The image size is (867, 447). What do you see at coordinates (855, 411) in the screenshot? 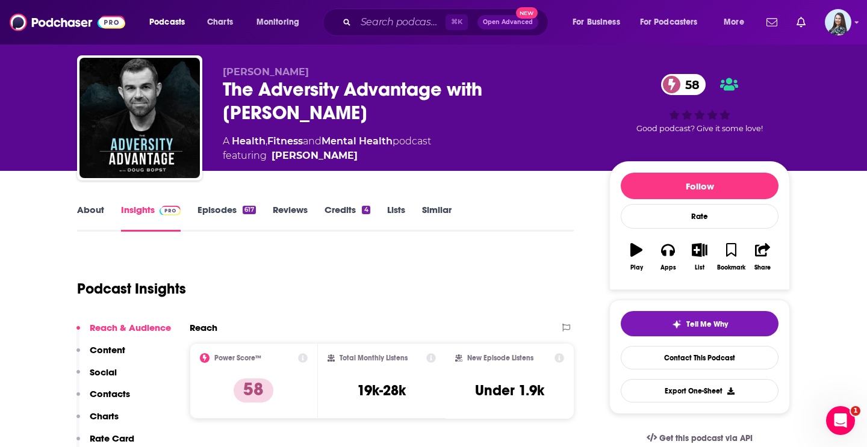
I see `span: 1` at bounding box center [855, 411].